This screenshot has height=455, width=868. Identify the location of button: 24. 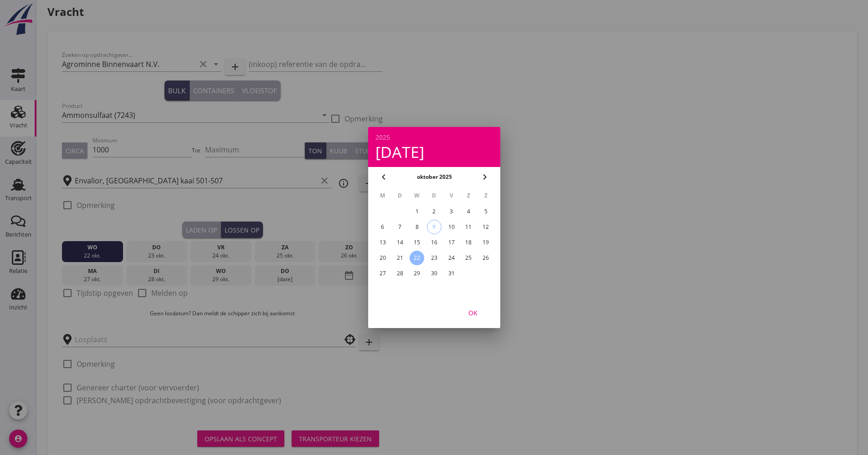
(451, 258).